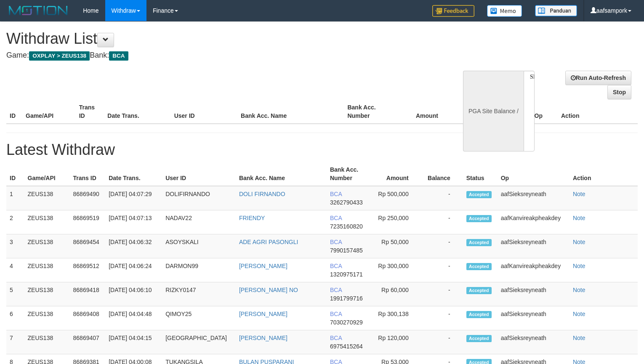 Image resolution: width=644 pixels, height=364 pixels. I want to click on a: DOLI FIRNANDO, so click(262, 194).